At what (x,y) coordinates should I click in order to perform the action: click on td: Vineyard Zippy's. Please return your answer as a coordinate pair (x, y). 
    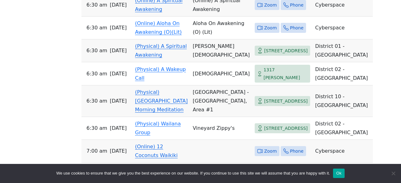
    Looking at the image, I should click on (221, 128).